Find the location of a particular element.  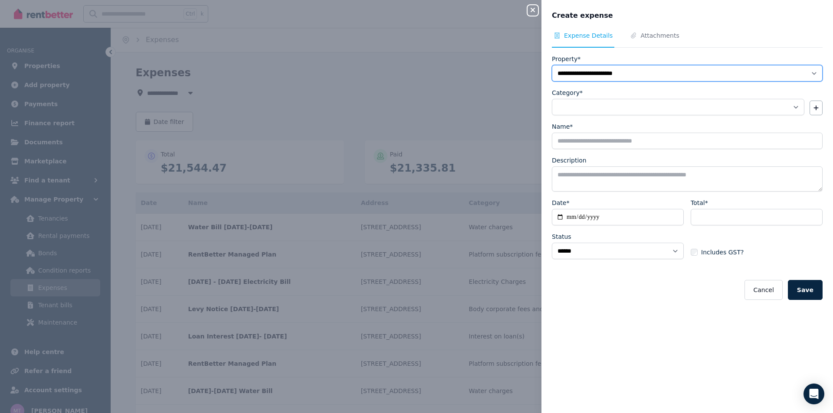

button: Save is located at coordinates (805, 290).